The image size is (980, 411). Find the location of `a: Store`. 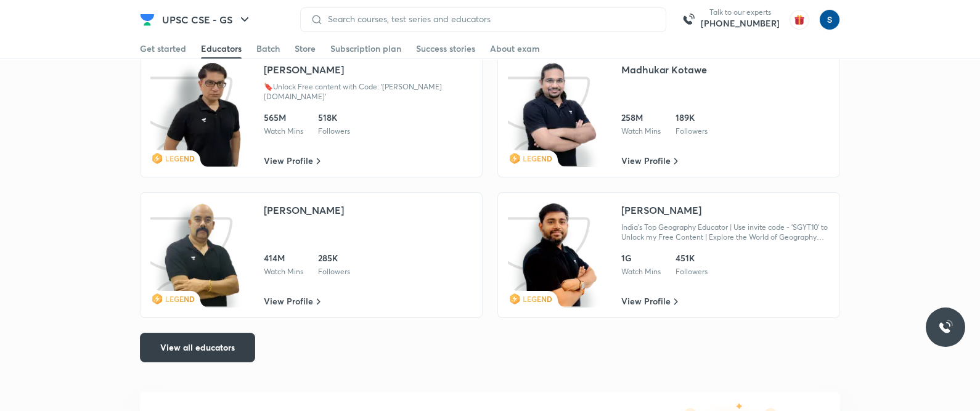

a: Store is located at coordinates (305, 49).